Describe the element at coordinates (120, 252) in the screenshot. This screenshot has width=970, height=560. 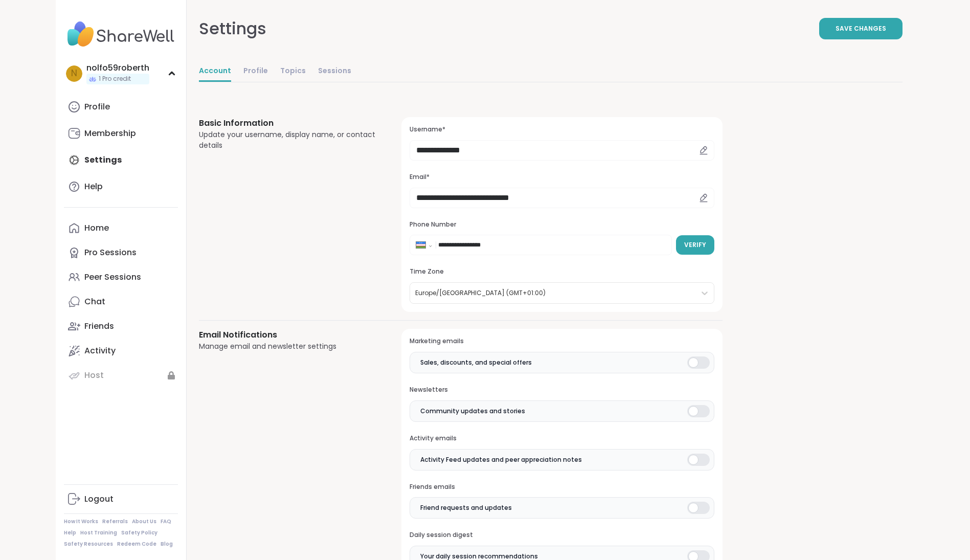
I see `a: Pro Sessions` at that location.